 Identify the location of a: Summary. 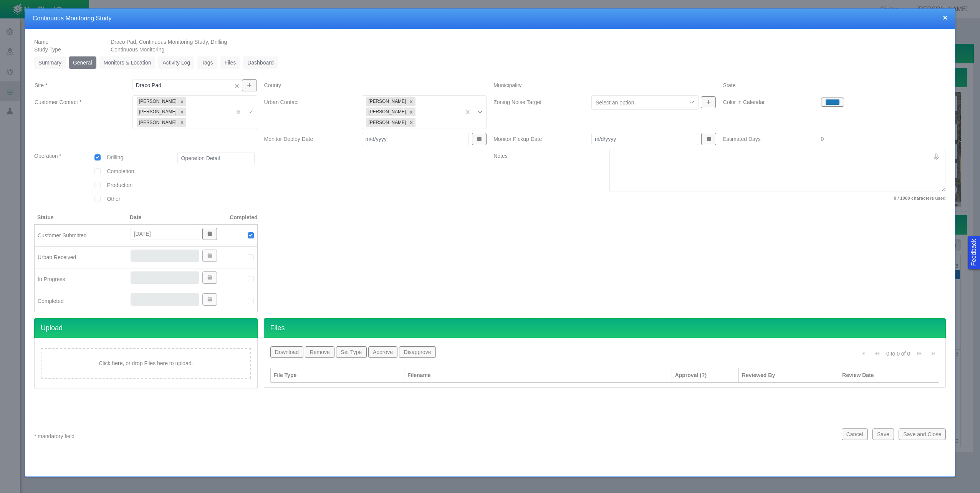
(49, 62).